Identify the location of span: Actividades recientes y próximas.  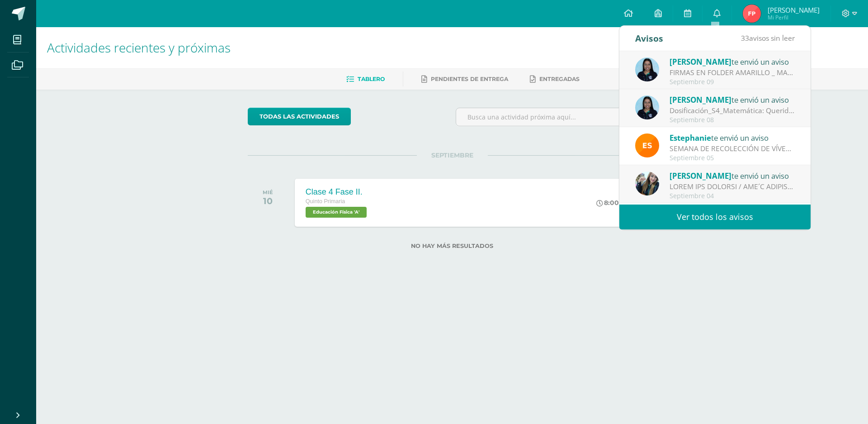
(139, 48).